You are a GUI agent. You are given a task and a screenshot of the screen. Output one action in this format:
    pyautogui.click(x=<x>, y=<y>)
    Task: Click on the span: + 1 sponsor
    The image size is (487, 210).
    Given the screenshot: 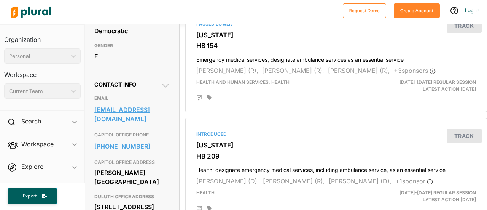 What is the action you would take?
    pyautogui.click(x=414, y=181)
    